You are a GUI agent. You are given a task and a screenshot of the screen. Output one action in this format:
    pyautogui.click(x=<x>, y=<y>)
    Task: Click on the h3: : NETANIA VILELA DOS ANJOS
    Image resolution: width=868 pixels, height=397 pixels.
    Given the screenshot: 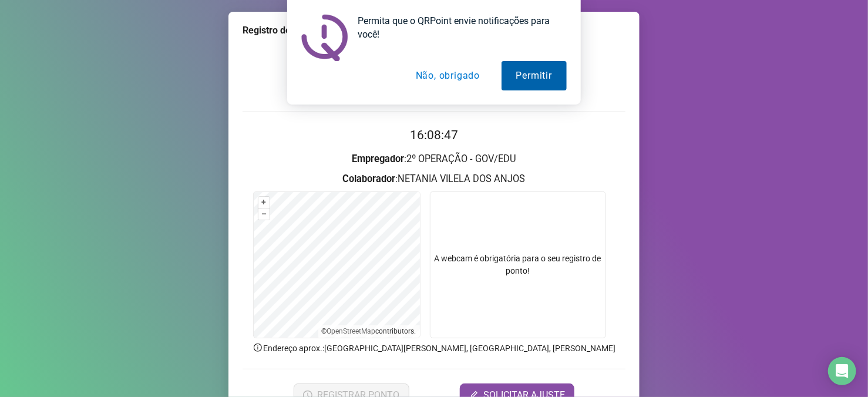 What is the action you would take?
    pyautogui.click(x=434, y=179)
    